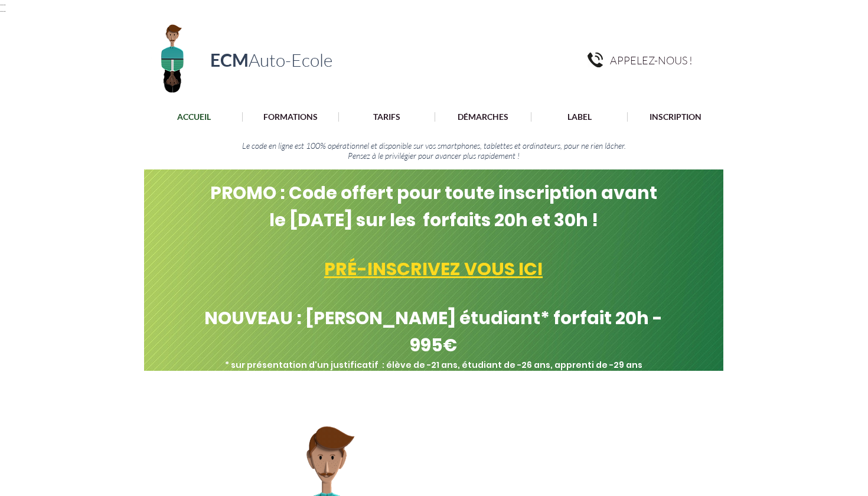  What do you see at coordinates (434, 117) in the screenshot?
I see `nav: Site` at bounding box center [434, 117].